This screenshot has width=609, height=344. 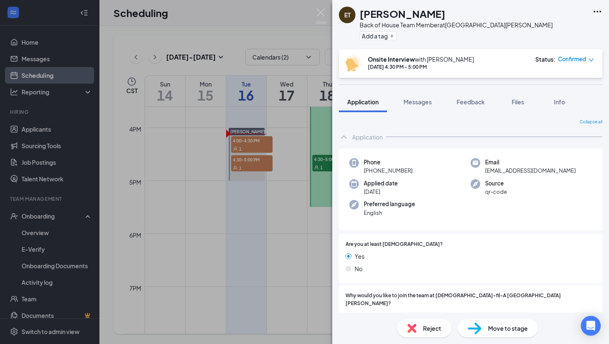 I want to click on span: Messages, so click(x=418, y=102).